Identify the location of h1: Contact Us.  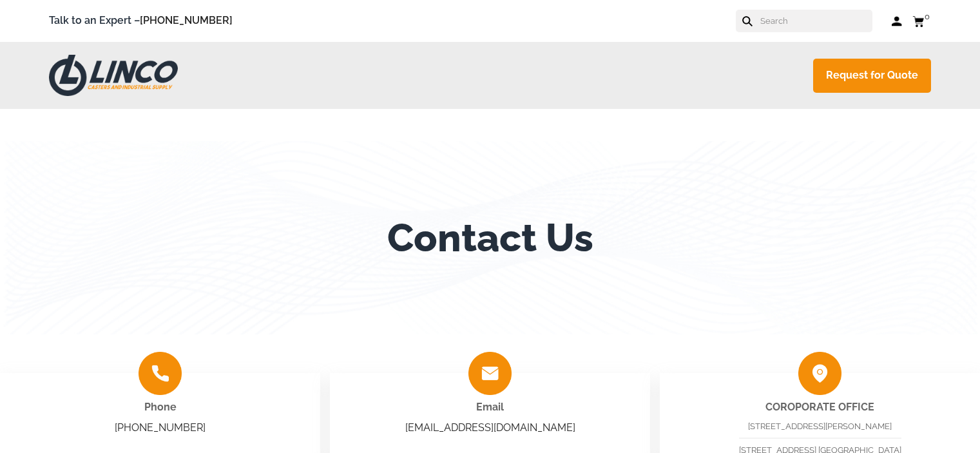
(490, 238).